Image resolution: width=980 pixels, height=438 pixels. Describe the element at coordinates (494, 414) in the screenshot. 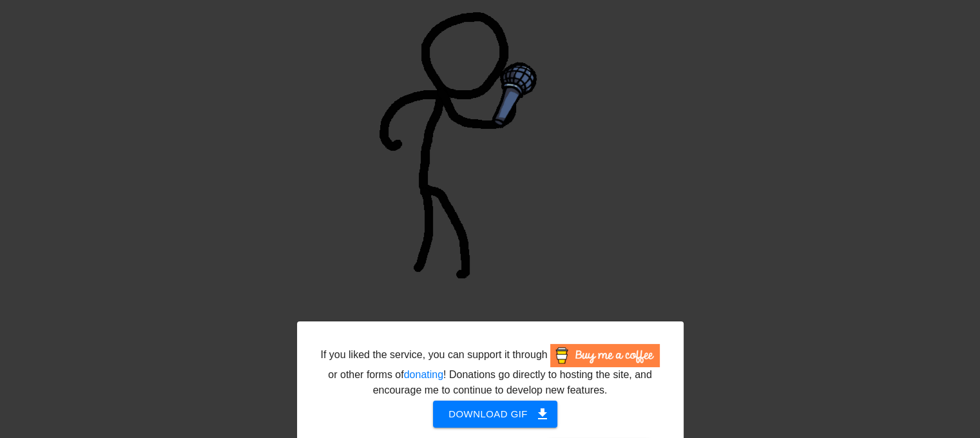

I see `span: Download gif` at that location.